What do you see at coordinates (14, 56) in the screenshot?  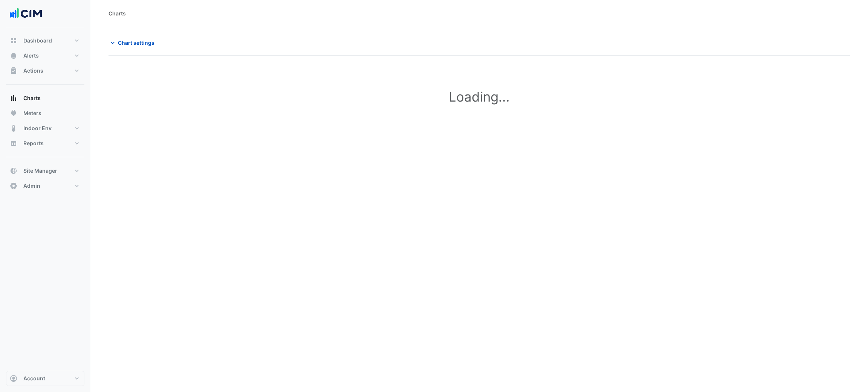 I see `app-icon: Alerts` at bounding box center [14, 56].